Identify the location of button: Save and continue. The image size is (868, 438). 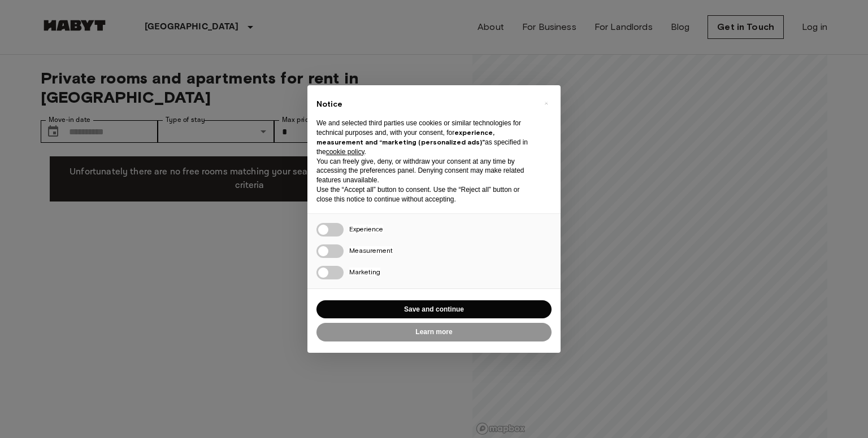
(434, 309).